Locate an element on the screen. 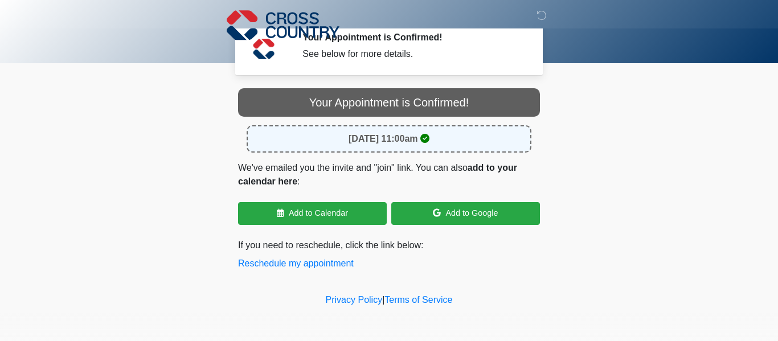  a: Privacy Policy is located at coordinates (354, 300).